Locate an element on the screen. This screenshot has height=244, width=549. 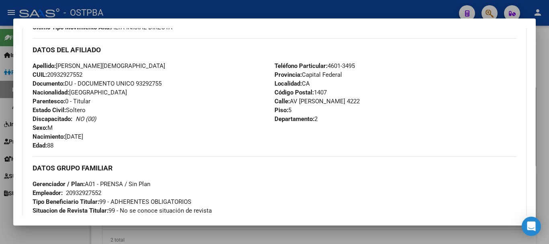
span: 5 is located at coordinates (283, 110).